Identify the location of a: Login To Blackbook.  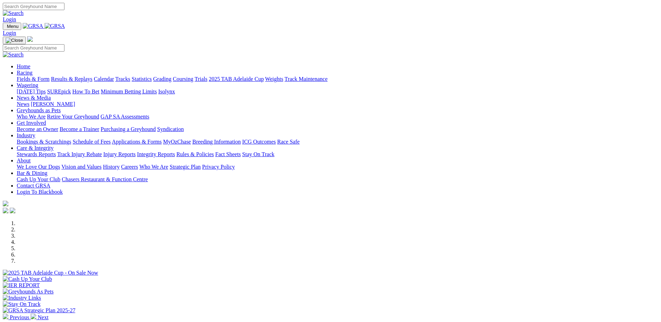
(40, 192).